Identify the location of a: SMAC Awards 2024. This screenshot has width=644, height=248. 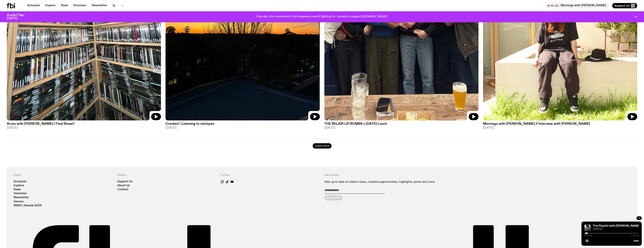
(27, 205).